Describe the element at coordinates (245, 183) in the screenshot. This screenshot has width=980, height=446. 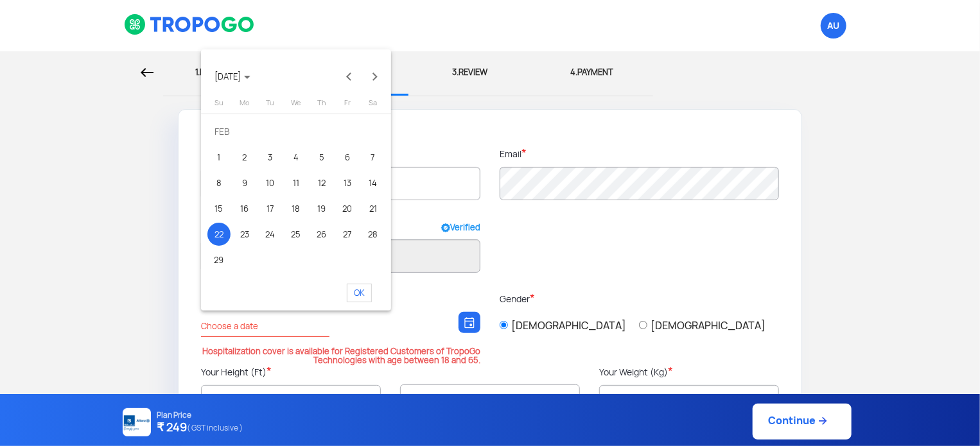
I see `div: 9` at that location.